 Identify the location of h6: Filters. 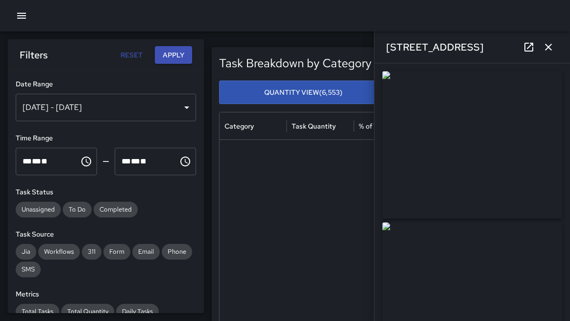
(33, 55).